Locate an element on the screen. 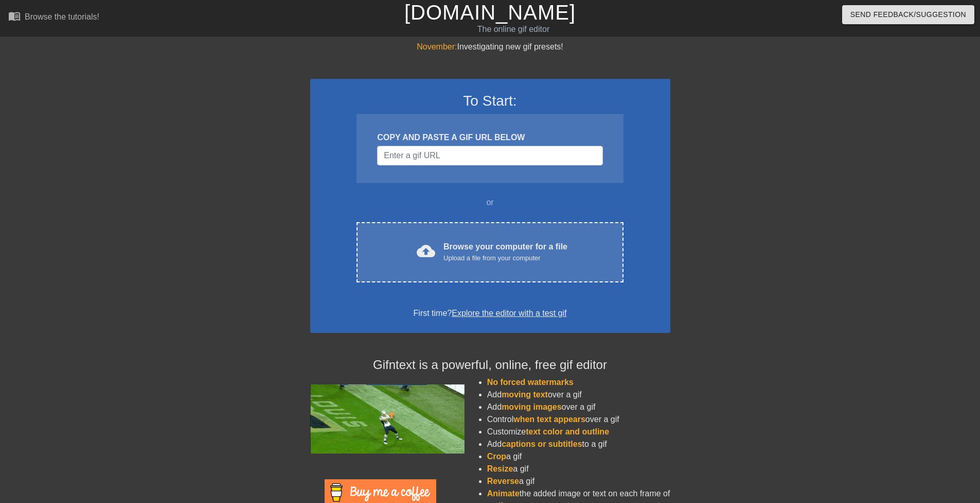 This screenshot has height=503, width=980. input: Username is located at coordinates (490, 156).